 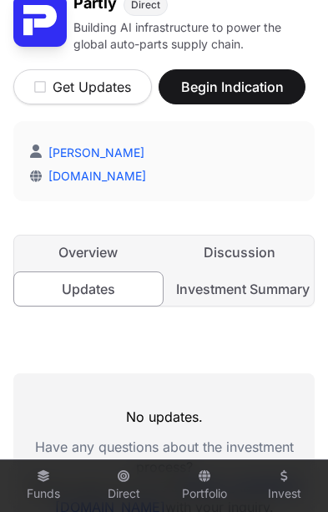 I want to click on button: Get Updates, so click(x=83, y=87).